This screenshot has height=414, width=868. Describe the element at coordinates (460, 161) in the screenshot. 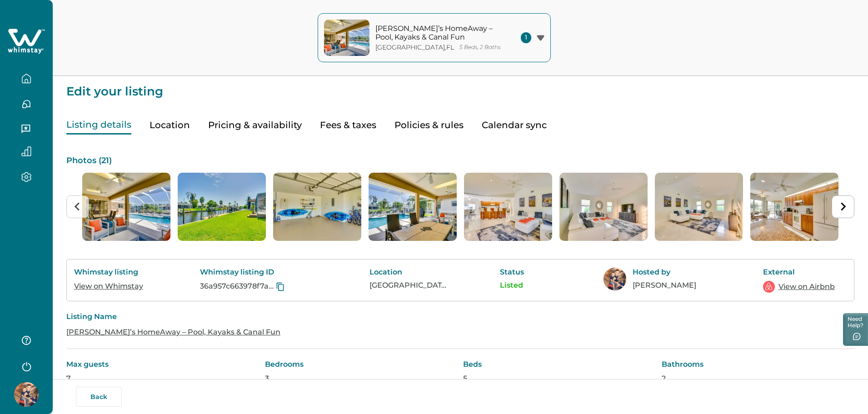

I see `p: Photos ( 21 )` at that location.